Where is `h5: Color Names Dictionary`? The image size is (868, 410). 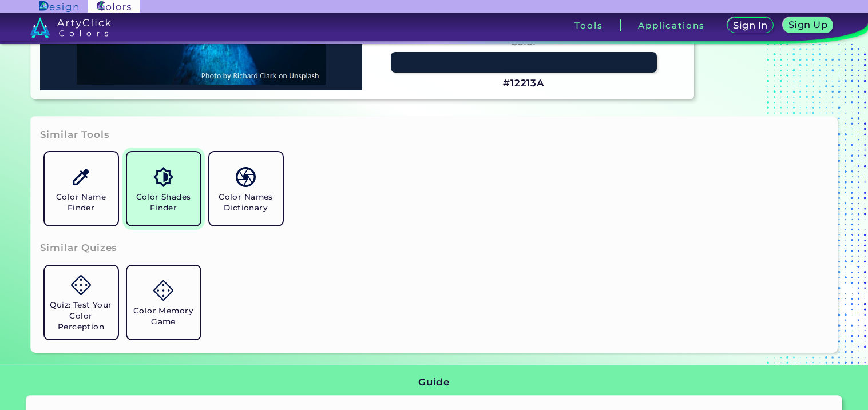
h5: Color Names Dictionary is located at coordinates (246, 203).